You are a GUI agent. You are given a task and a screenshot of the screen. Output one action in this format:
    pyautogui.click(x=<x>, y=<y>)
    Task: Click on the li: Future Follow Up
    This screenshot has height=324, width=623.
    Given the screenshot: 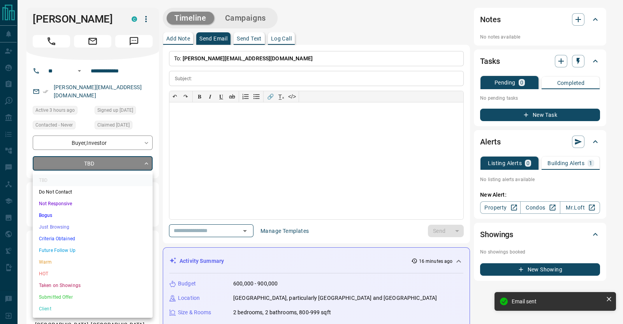 What is the action you would take?
    pyautogui.click(x=93, y=250)
    